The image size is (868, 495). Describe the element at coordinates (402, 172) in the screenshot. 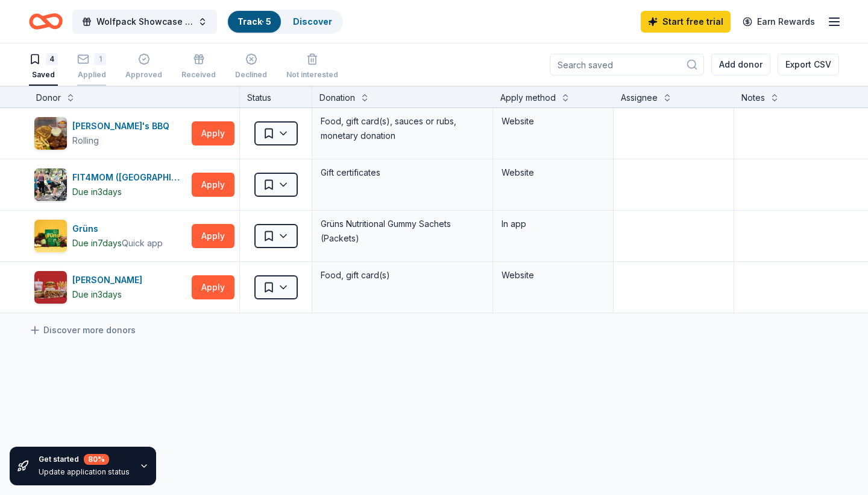

I see `div: Gift certificates` at that location.